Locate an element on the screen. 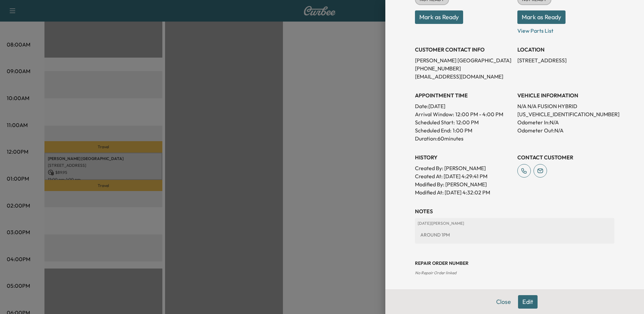 Image resolution: width=644 pixels, height=314 pixels. div: AROUND 1PM is located at coordinates (515, 234).